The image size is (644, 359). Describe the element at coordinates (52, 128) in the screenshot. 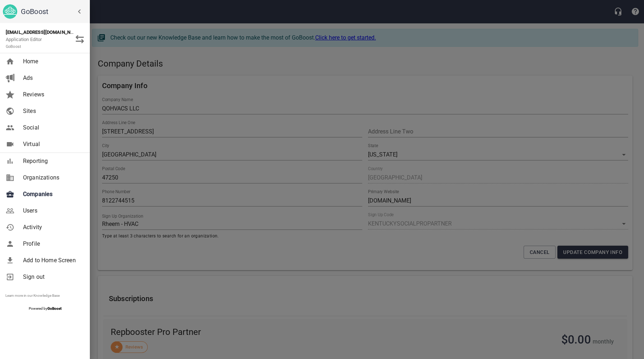

I see `span: Social` at that location.